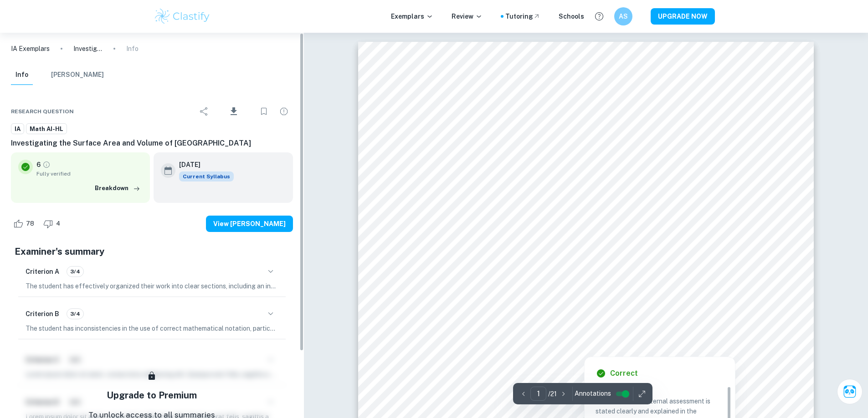  I want to click on a: Math AI-HL, so click(47, 129).